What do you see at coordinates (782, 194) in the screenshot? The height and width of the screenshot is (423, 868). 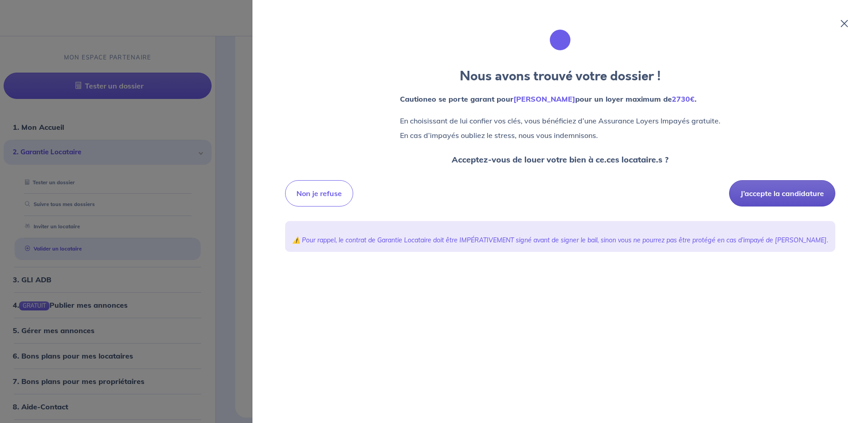 I see `button: J’accepte la candidature` at bounding box center [782, 194].